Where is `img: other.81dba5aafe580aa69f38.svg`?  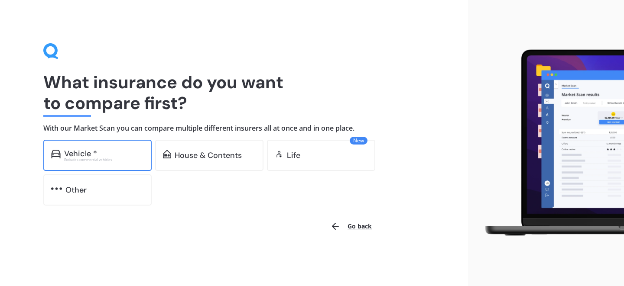
img: other.81dba5aafe580aa69f38.svg is located at coordinates (56, 189).